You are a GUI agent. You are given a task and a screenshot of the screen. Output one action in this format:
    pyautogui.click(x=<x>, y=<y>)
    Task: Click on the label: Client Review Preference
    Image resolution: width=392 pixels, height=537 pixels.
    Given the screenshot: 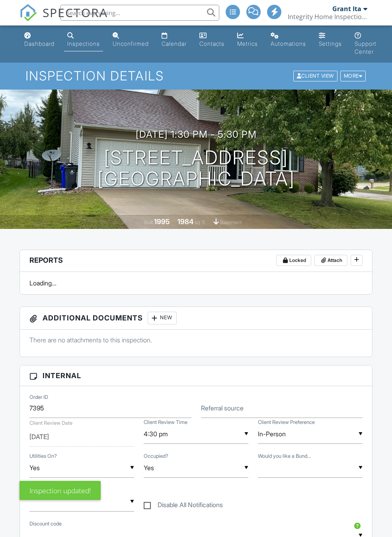 What is the action you would take?
    pyautogui.click(x=286, y=423)
    